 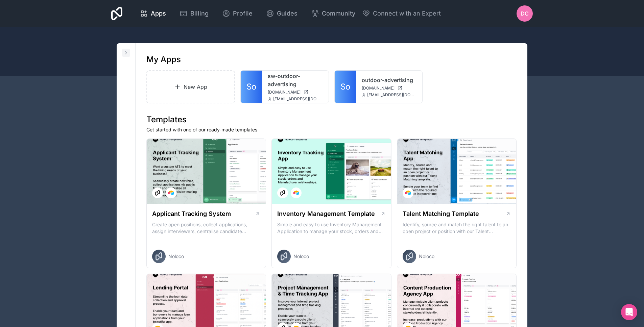 What do you see at coordinates (441, 214) in the screenshot?
I see `h1: Talent Matching Template` at bounding box center [441, 214].